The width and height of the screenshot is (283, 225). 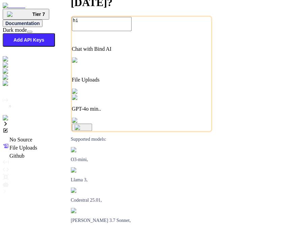 What do you see at coordinates (15, 30) in the screenshot?
I see `span: Dark mode` at bounding box center [15, 30].